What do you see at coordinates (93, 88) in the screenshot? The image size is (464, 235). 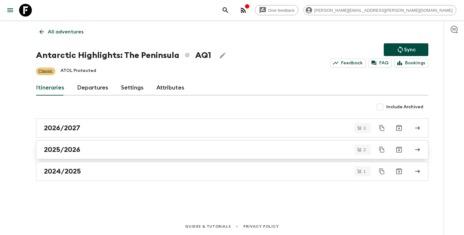 I see `a: Departures` at bounding box center [93, 88].